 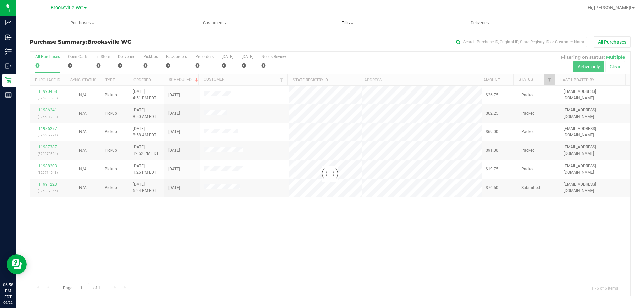 What do you see at coordinates (82, 23) in the screenshot?
I see `span: Purchases` at bounding box center [82, 23].